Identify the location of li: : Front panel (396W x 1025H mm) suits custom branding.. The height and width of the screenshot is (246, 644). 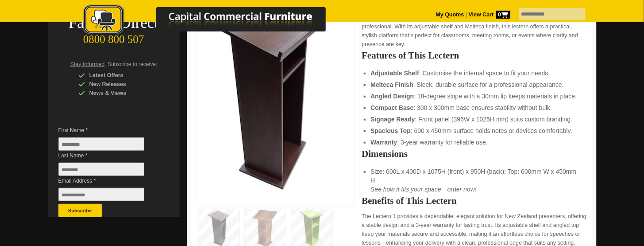
(474, 119).